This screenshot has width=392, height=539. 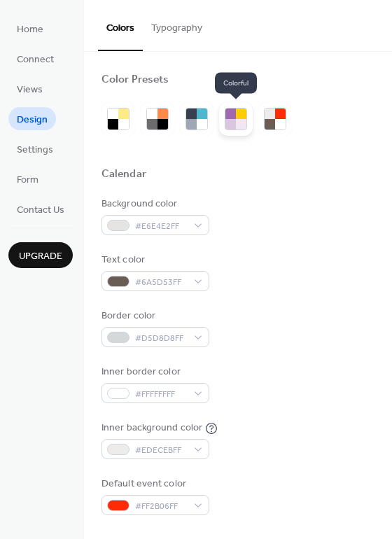 I want to click on span: Form, so click(x=27, y=180).